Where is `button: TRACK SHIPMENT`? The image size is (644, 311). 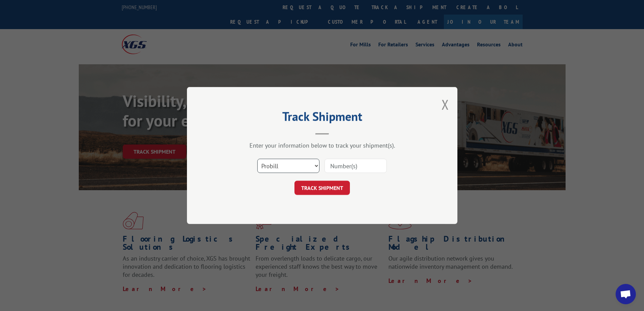 button: TRACK SHIPMENT is located at coordinates (322, 188).